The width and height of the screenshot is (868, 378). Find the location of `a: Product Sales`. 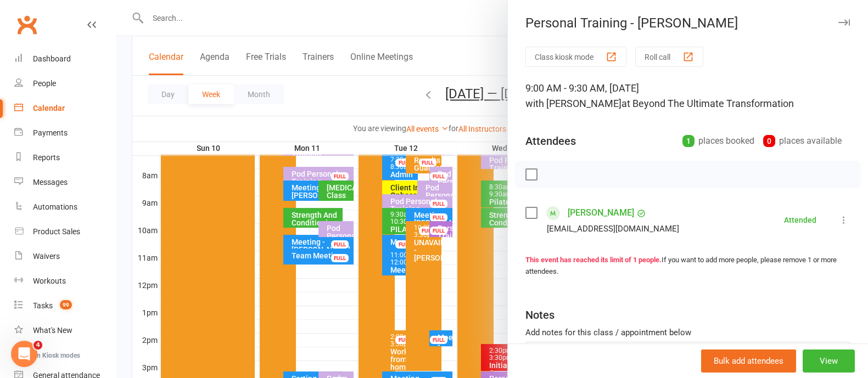

a: Product Sales is located at coordinates (65, 232).